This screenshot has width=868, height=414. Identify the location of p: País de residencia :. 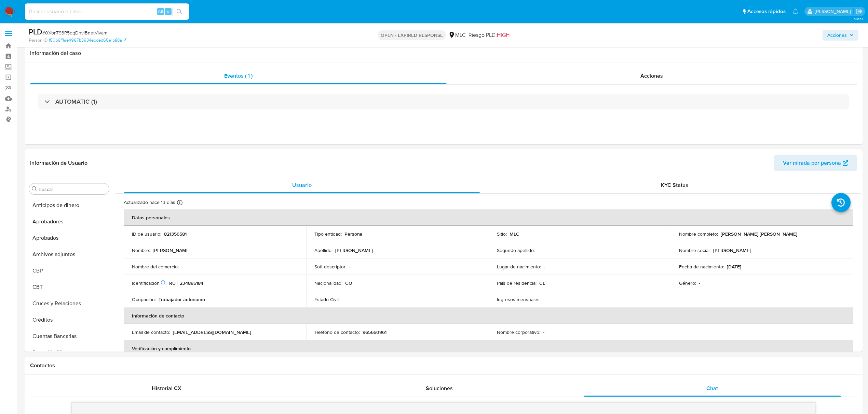
(516, 283).